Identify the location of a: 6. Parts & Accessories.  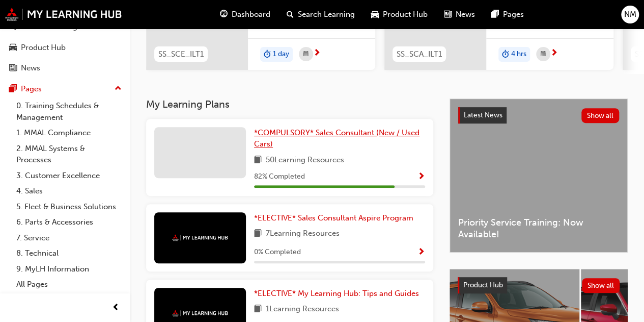
(69, 222).